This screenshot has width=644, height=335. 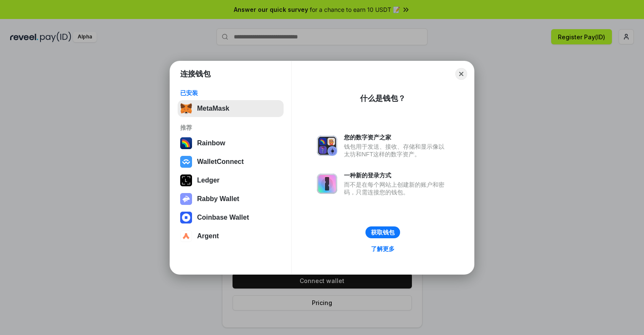 What do you see at coordinates (186, 181) in the screenshot?
I see `img: svg+xml,%3Csvg%20xmlns%3D%22http%3A%2F%2Fwww.w3.org%2F2000%2Fsvg%22%20width%3D%2228%22%20height%3...` at bounding box center [186, 181].